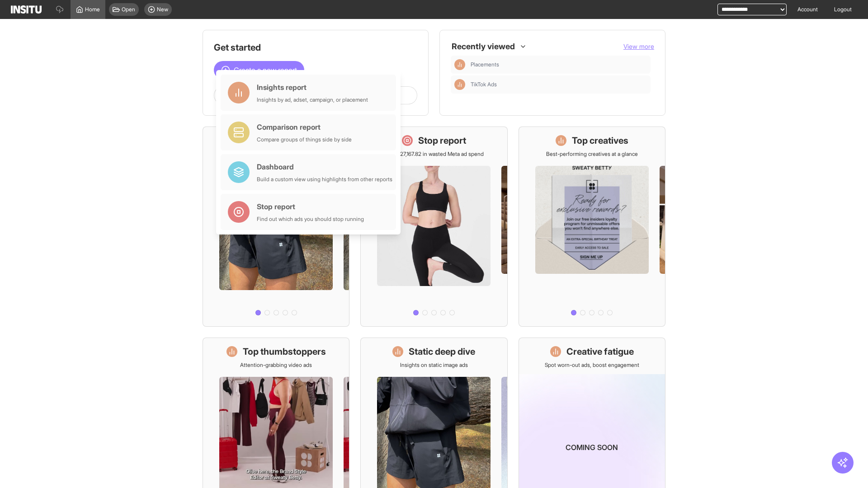 This screenshot has height=488, width=868. What do you see at coordinates (591, 154) in the screenshot?
I see `p: Best-performing creatives at a glance` at bounding box center [591, 154].